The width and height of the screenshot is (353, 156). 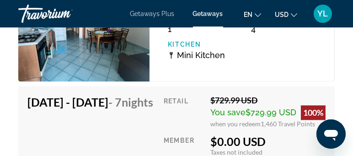 What do you see at coordinates (248, 15) in the screenshot?
I see `span: en` at bounding box center [248, 15].